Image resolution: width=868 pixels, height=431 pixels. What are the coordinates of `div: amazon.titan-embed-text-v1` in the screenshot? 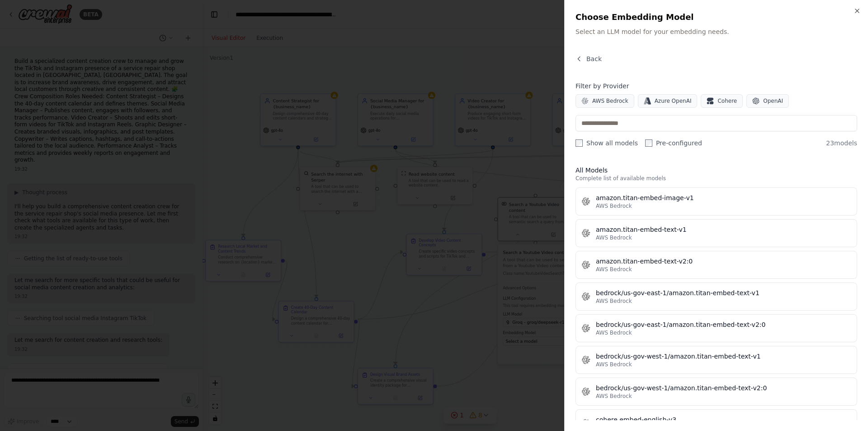 It's located at (723, 230).